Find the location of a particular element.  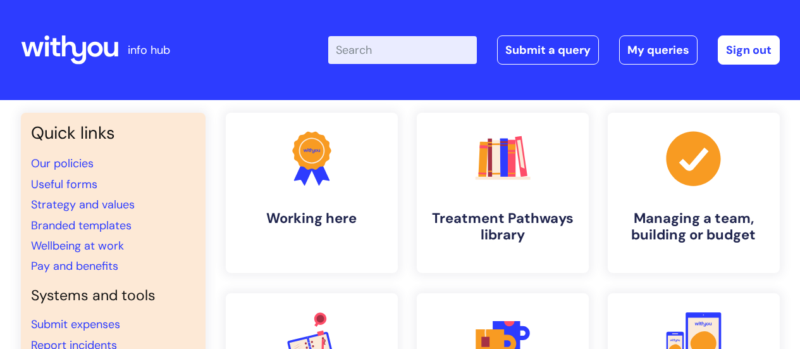

p: info hub is located at coordinates (149, 50).